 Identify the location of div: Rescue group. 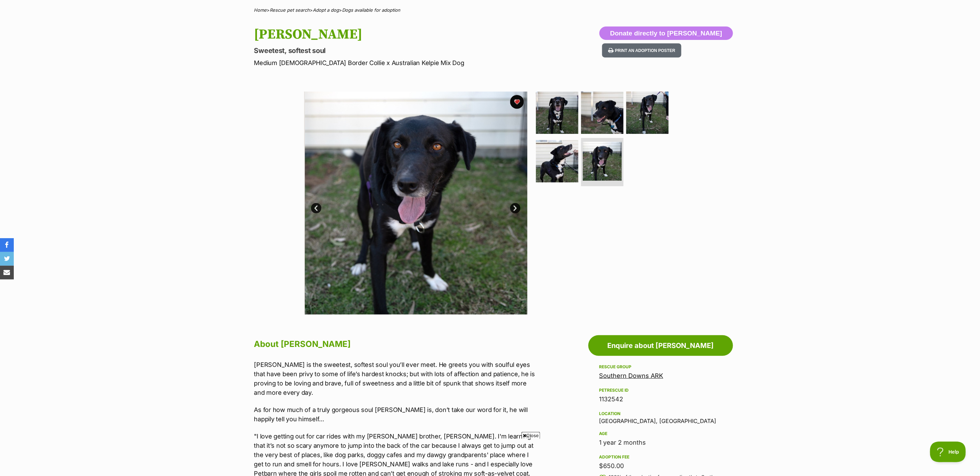
(661, 367).